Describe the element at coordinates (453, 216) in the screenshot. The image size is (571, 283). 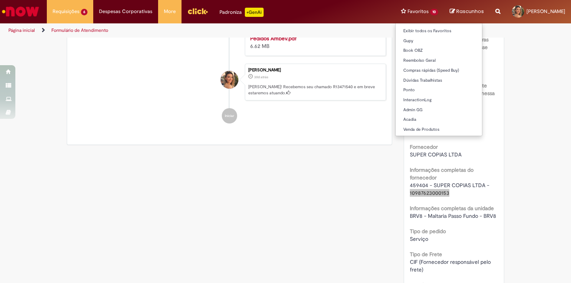
I see `span: BRV8 - Maltaria Passo Fundo - BRV8` at that location.